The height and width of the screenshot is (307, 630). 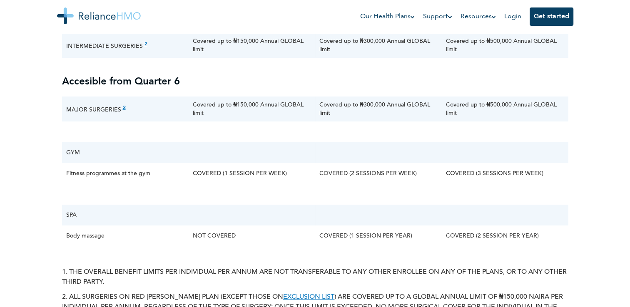 What do you see at coordinates (315, 82) in the screenshot?
I see `h2: Accesible from Quarter 6` at bounding box center [315, 82].